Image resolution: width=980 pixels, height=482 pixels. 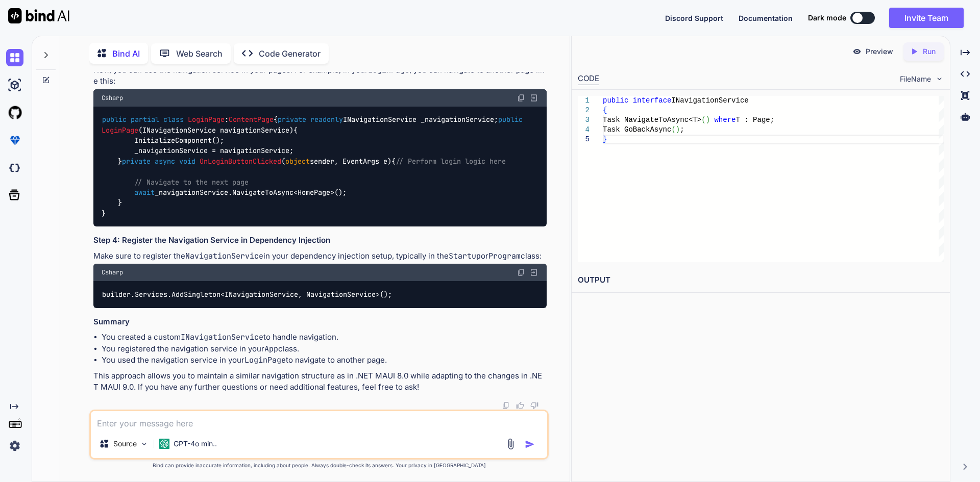 What do you see at coordinates (652, 120) in the screenshot?
I see `span: Task NavigateToAsync<T>` at bounding box center [652, 120].